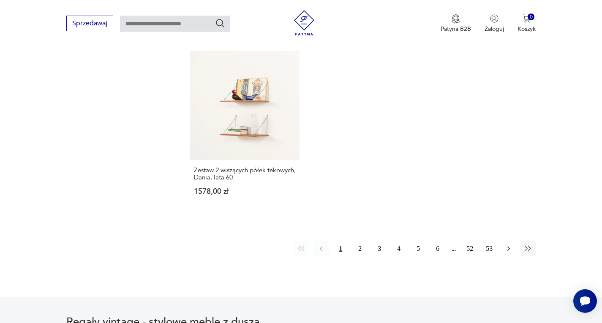 The width and height of the screenshot is (602, 323). What do you see at coordinates (341, 249) in the screenshot?
I see `button: 1` at bounding box center [341, 249].